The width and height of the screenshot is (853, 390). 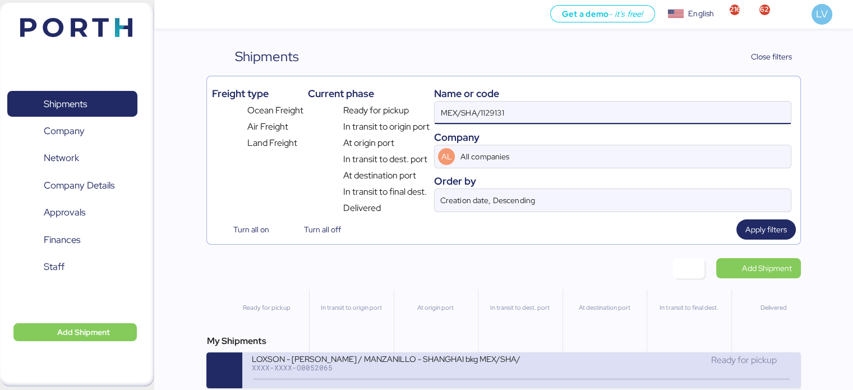 What do you see at coordinates (72, 131) in the screenshot?
I see `a: Company` at bounding box center [72, 131].